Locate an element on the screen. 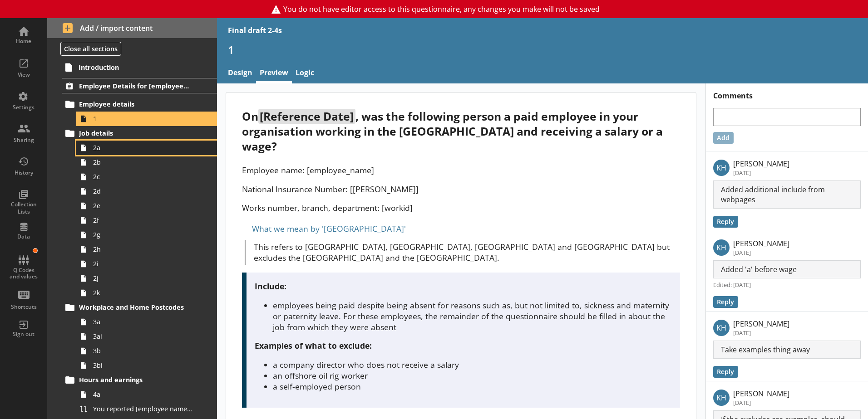  a: 2f is located at coordinates (147, 221).